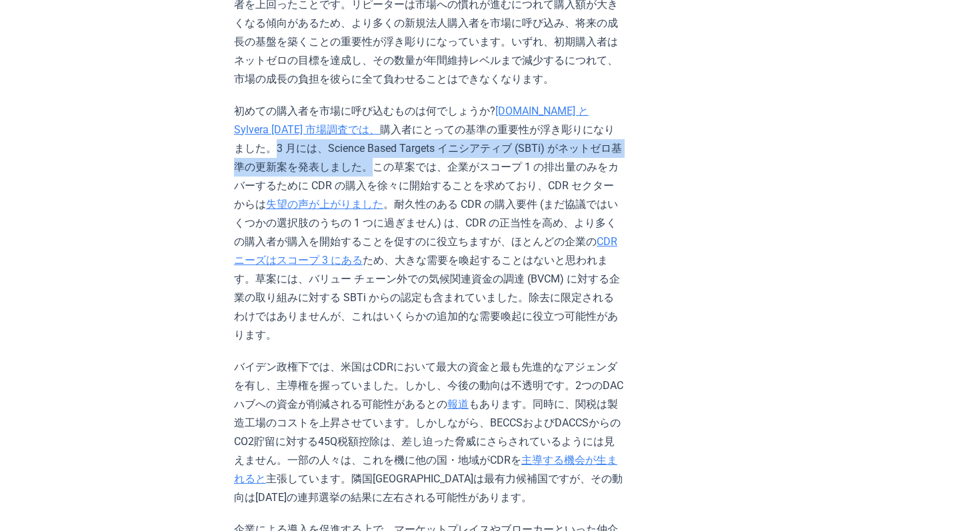 The width and height of the screenshot is (980, 531). Describe the element at coordinates (426, 469) in the screenshot. I see `font: 主導する機会が生まれると` at that location.